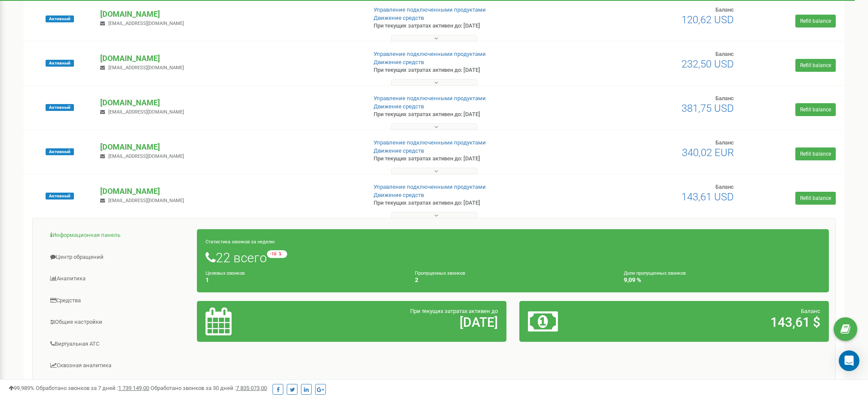 The image size is (868, 399). I want to click on span: Clip a bookmark, so click(58, 61).